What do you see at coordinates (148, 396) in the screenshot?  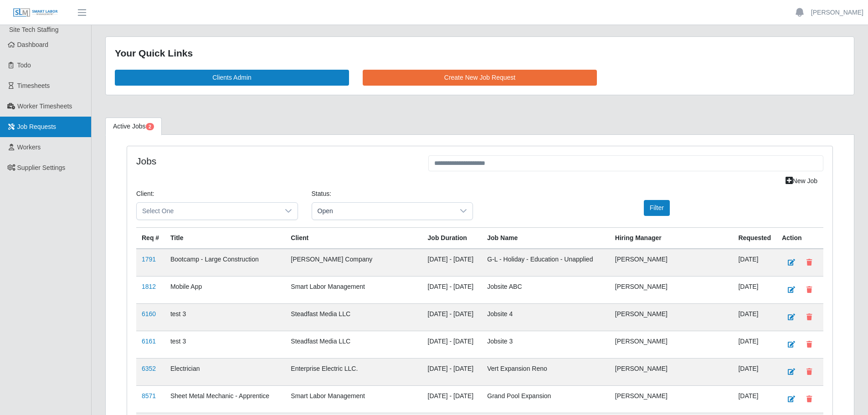 I see `a: 8571` at bounding box center [148, 396].